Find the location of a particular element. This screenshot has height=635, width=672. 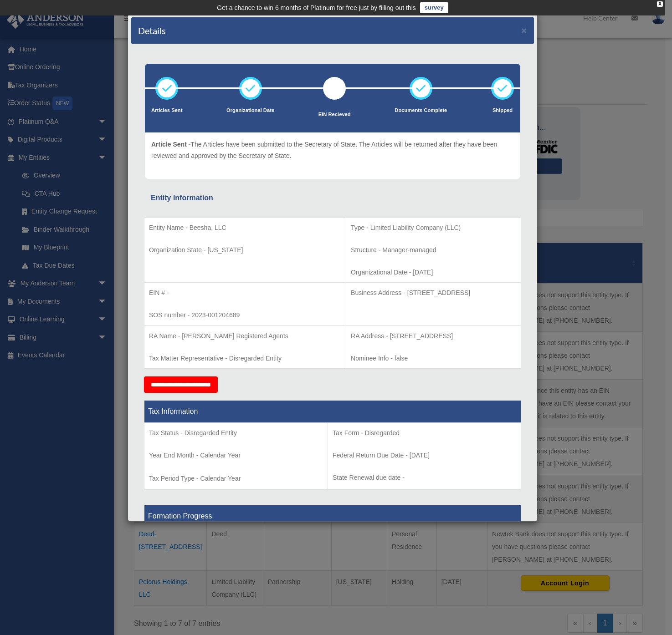

p: Shipped is located at coordinates (502, 110).